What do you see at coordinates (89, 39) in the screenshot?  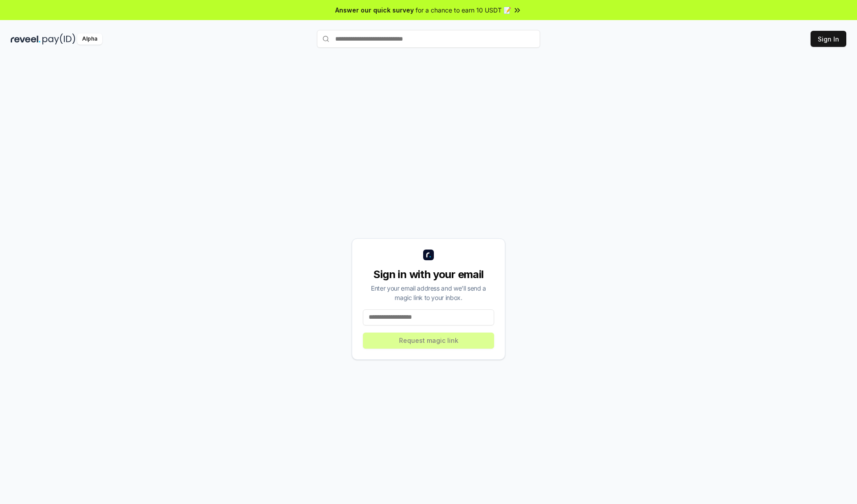 I see `div: Alpha` at bounding box center [89, 39].